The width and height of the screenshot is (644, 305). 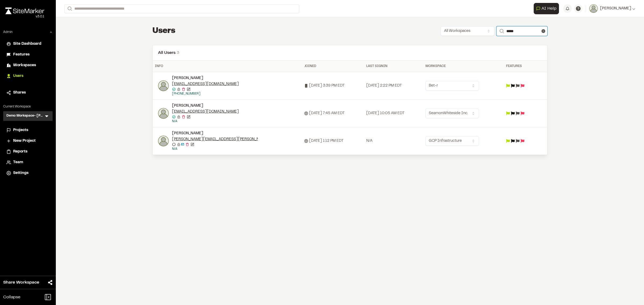 What do you see at coordinates (163, 113) in the screenshot?
I see `img: Riley Bowden` at bounding box center [163, 113].